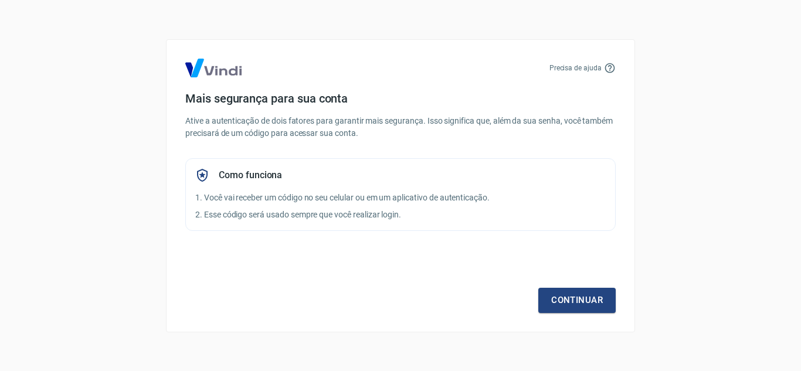  Describe the element at coordinates (577, 300) in the screenshot. I see `a: Continuar` at that location.